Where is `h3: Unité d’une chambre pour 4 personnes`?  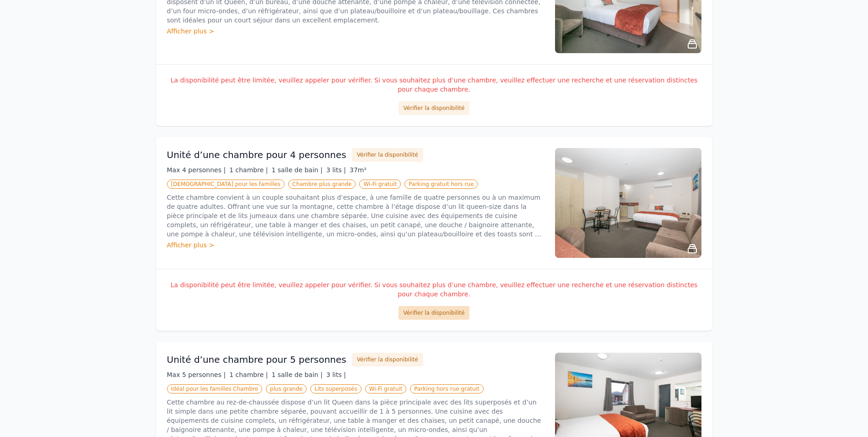
h3: Unité d’une chambre pour 4 personnes is located at coordinates (257, 155).